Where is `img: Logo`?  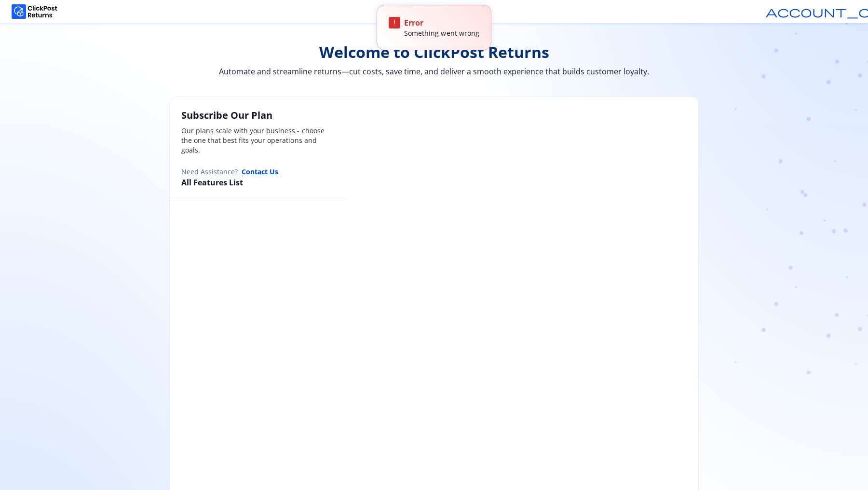
img: Logo is located at coordinates (35, 12).